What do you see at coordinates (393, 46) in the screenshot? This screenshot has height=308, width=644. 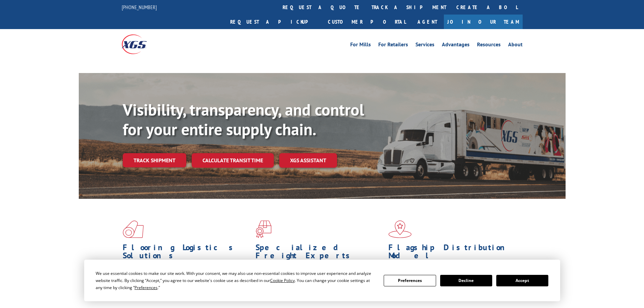 I see `a: For Retailers` at bounding box center [393, 46].